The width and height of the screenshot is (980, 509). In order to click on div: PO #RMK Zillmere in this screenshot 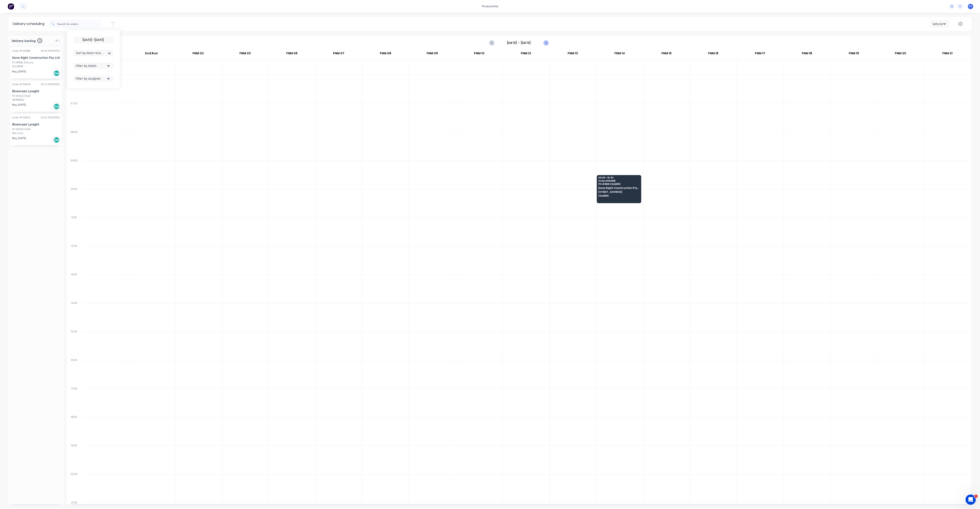, I will do `click(23, 62)`.